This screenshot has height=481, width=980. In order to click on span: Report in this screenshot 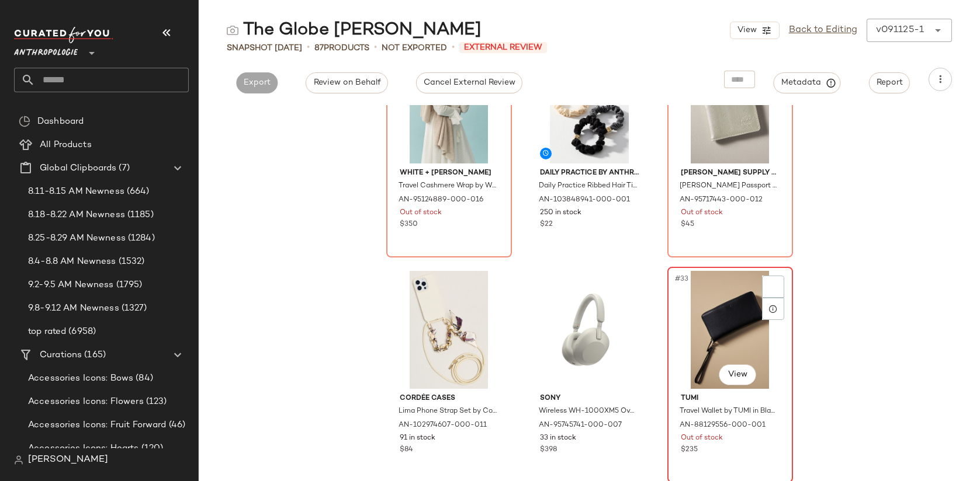, I will do `click(890, 83)`.